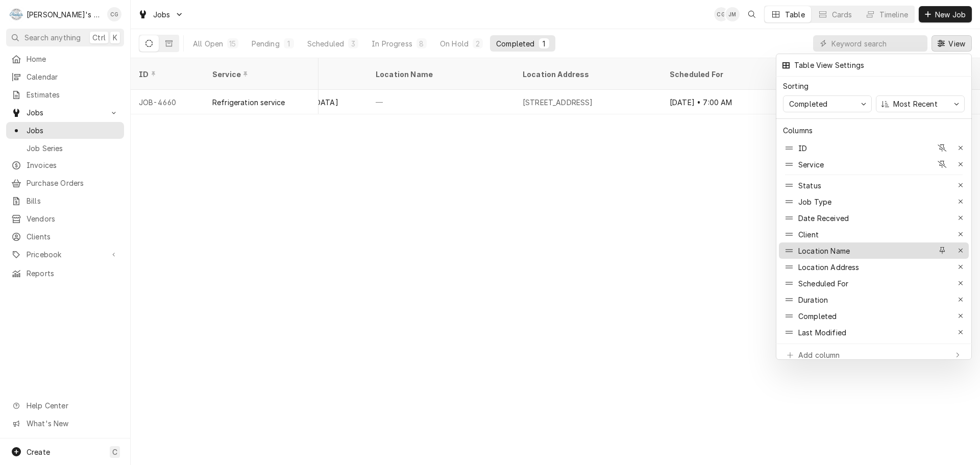 The image size is (980, 465). What do you see at coordinates (819, 355) in the screenshot?
I see `div: Add column` at bounding box center [819, 355].